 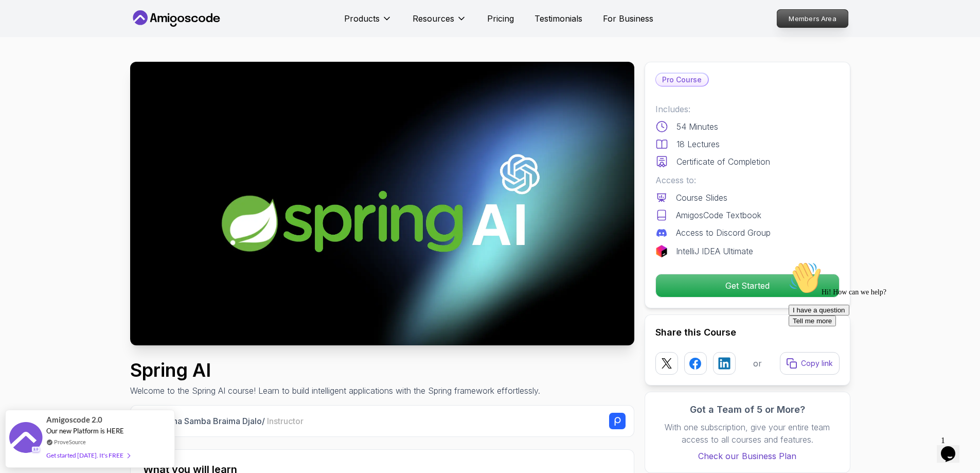 I want to click on p: Products, so click(x=362, y=18).